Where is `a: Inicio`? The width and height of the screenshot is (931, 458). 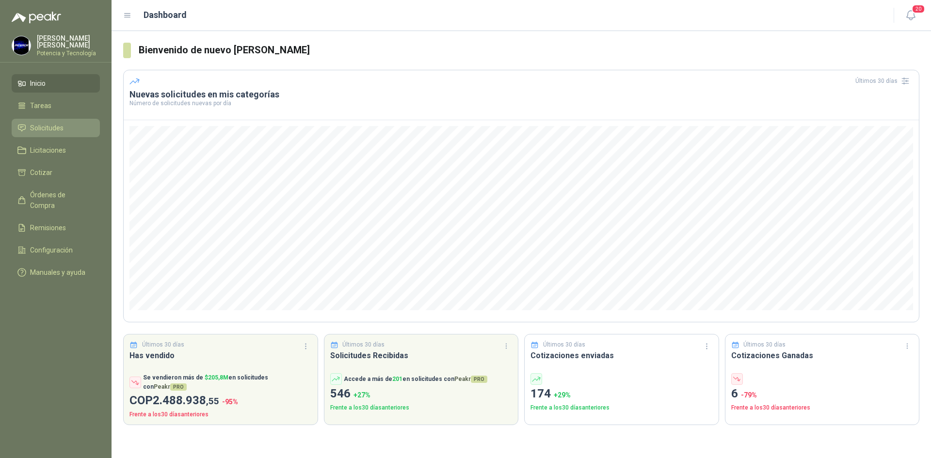 a: Inicio is located at coordinates (56, 83).